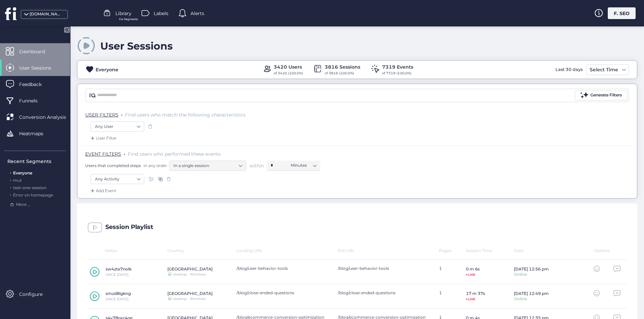 The width and height of the screenshot is (644, 319). I want to click on span: EVENT FILTERS, so click(103, 154).